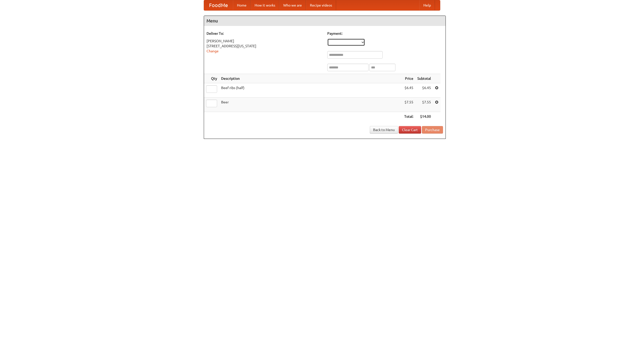 Image resolution: width=644 pixels, height=356 pixels. I want to click on a: Home, so click(242, 5).